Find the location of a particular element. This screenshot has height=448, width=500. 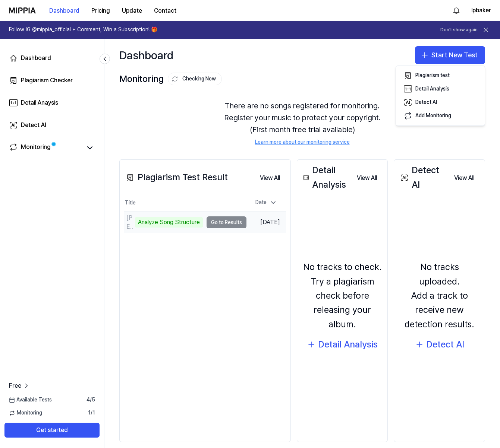

div: Detail Anaysis is located at coordinates (40, 103).